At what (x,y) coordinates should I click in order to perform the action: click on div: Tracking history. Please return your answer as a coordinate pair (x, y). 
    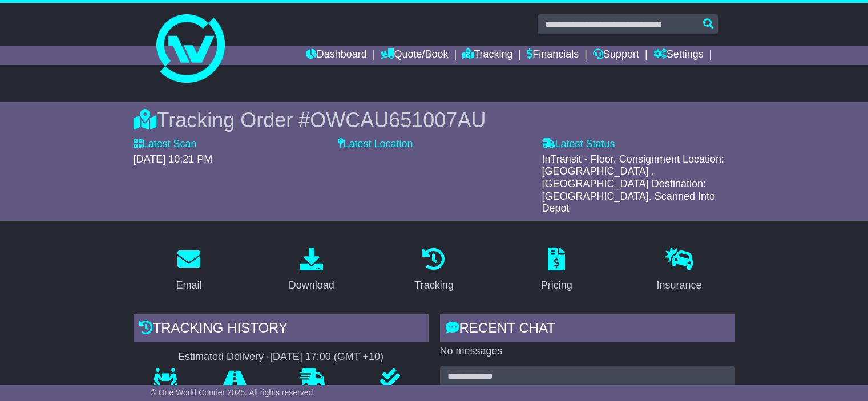
    Looking at the image, I should click on (281, 329).